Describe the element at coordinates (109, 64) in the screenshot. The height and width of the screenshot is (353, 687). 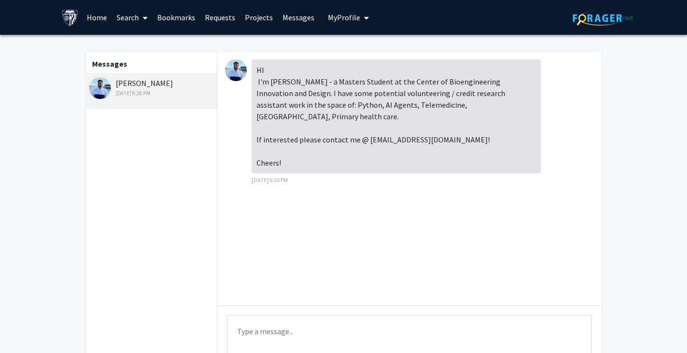
I see `b: Messages` at that location.